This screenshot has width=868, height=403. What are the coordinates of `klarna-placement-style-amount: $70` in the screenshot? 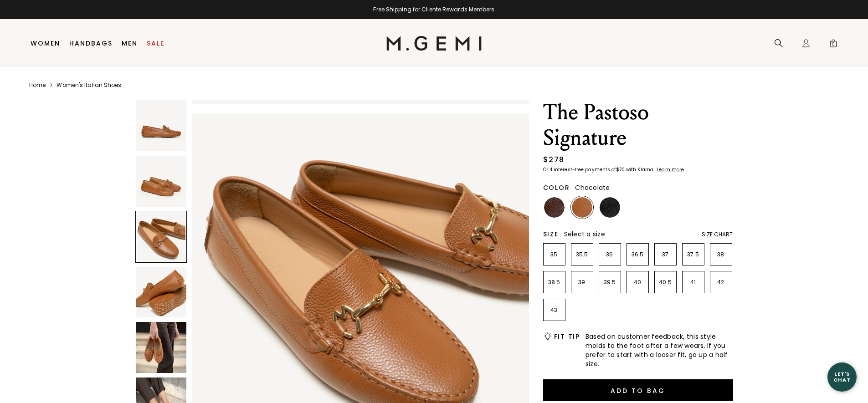 It's located at (620, 170).